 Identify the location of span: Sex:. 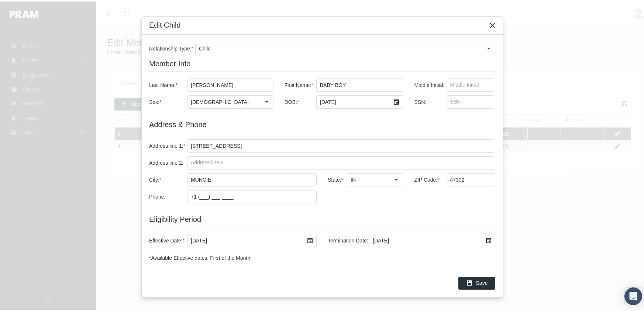
(155, 101).